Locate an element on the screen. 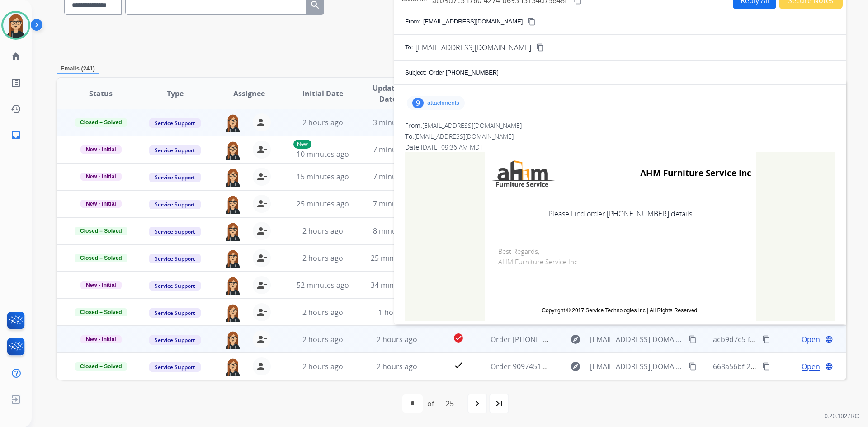 Image resolution: width=868 pixels, height=427 pixels. div: From: is located at coordinates (621, 126).